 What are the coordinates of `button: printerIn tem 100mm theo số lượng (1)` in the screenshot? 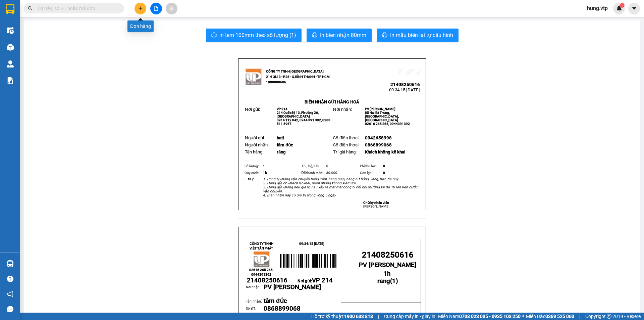 It's located at (254, 35).